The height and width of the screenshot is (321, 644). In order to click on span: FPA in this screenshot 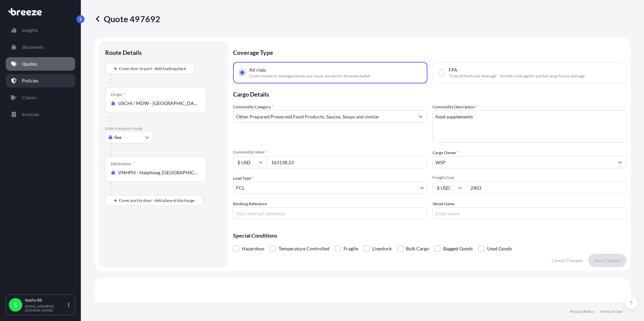, I will do `click(453, 70)`.